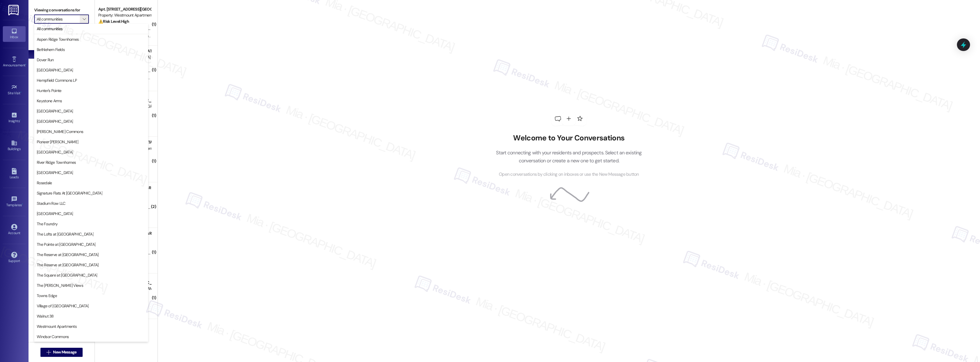 The image size is (980, 362). Describe the element at coordinates (47, 296) in the screenshot. I see `span: Towns Edge` at that location.